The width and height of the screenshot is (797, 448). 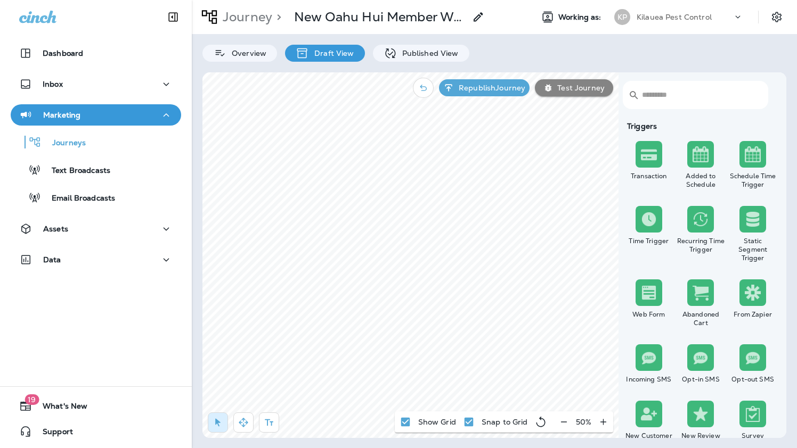 What do you see at coordinates (701, 245) in the screenshot?
I see `div: Recurring Time Trigger` at bounding box center [701, 245].